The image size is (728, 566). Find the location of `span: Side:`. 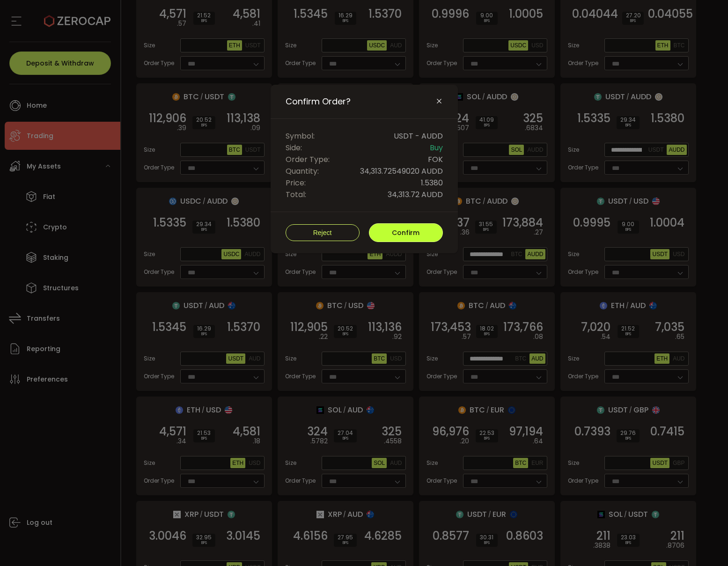

span: Side: is located at coordinates (294, 147).